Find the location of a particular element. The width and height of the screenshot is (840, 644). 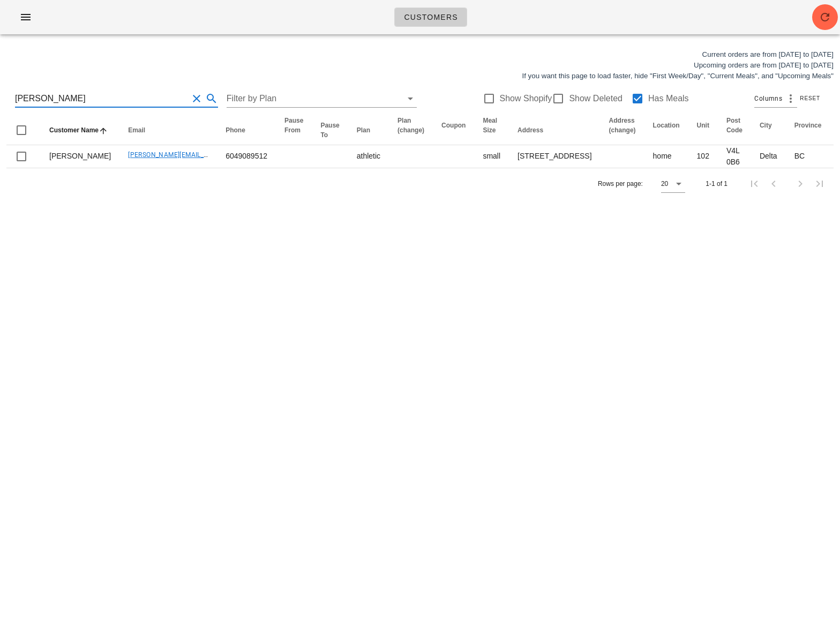

th: City: Not sorted. Activate to sort ascending. is located at coordinates (768, 130).